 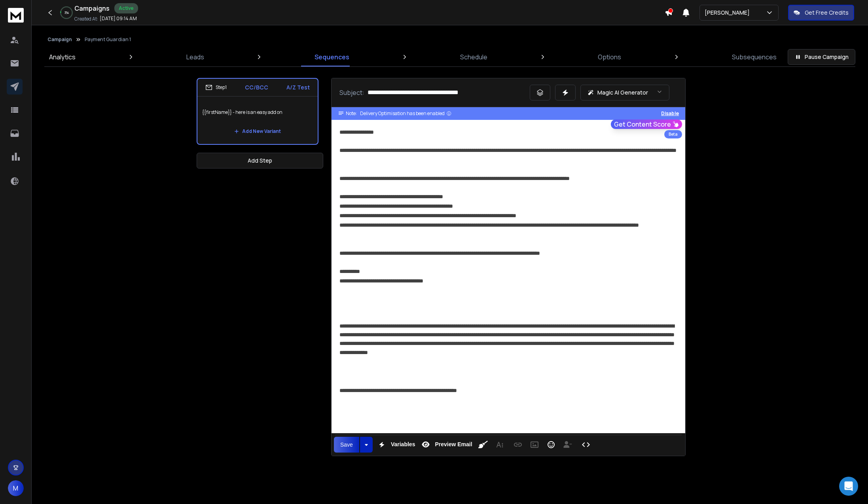 What do you see at coordinates (821, 57) in the screenshot?
I see `button: Pause Campaign` at bounding box center [821, 57].